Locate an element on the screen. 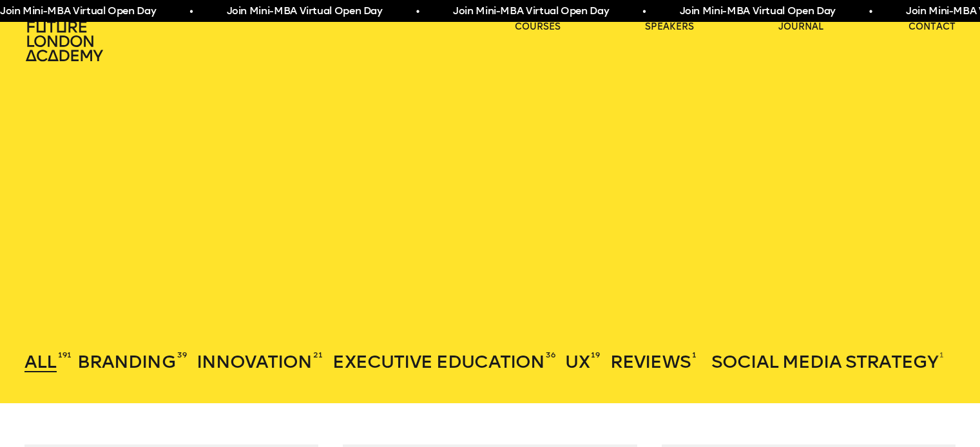 The image size is (980, 447). span: Innovation is located at coordinates (254, 361).